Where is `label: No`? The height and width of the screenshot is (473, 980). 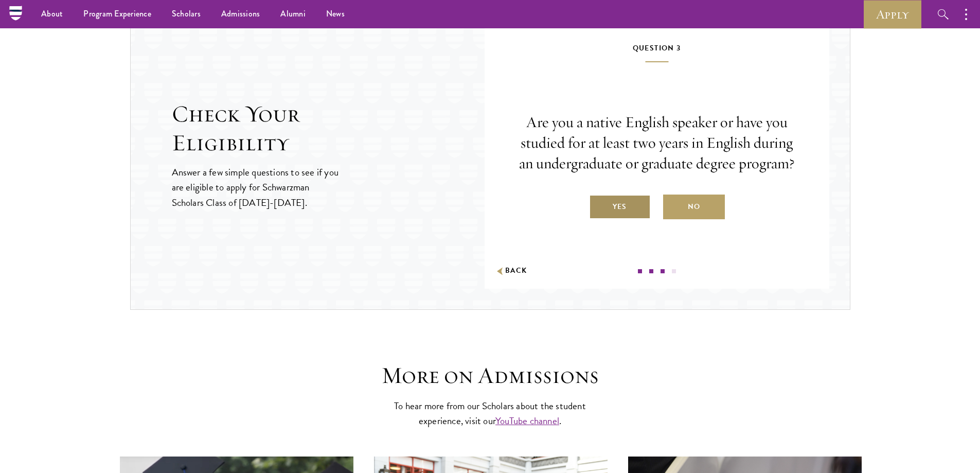
label: No is located at coordinates (694, 207).